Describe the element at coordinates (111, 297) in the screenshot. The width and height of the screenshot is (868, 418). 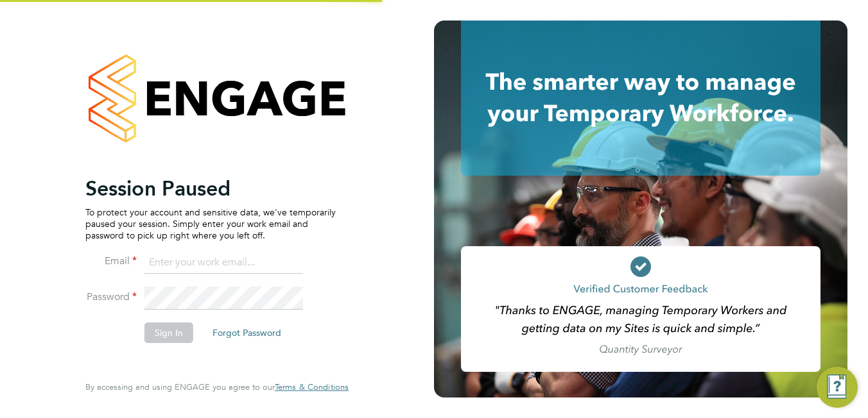
I see `label: Password` at that location.